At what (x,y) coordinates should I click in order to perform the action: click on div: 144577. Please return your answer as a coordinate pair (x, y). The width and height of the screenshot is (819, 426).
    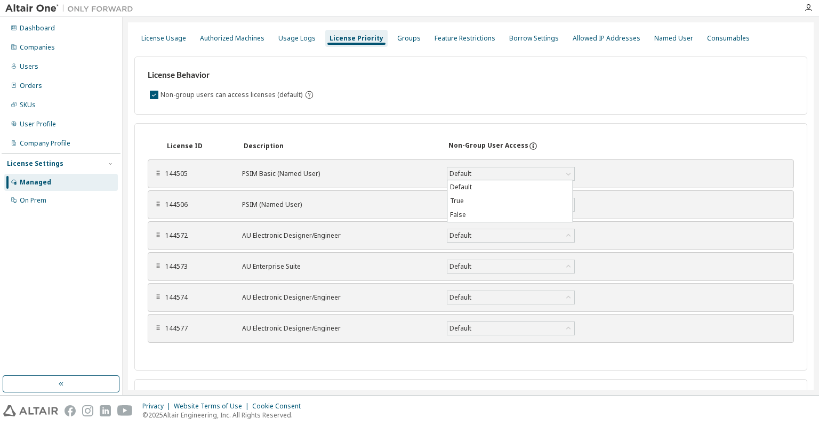
    Looking at the image, I should click on (197, 328).